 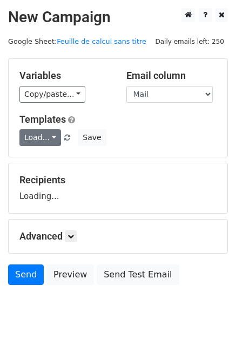 What do you see at coordinates (52, 94) in the screenshot?
I see `a: Copy/paste...` at bounding box center [52, 94].